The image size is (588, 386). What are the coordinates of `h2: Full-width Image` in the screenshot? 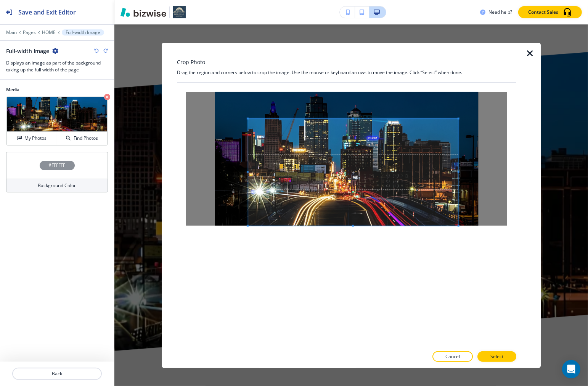 It's located at (28, 51).